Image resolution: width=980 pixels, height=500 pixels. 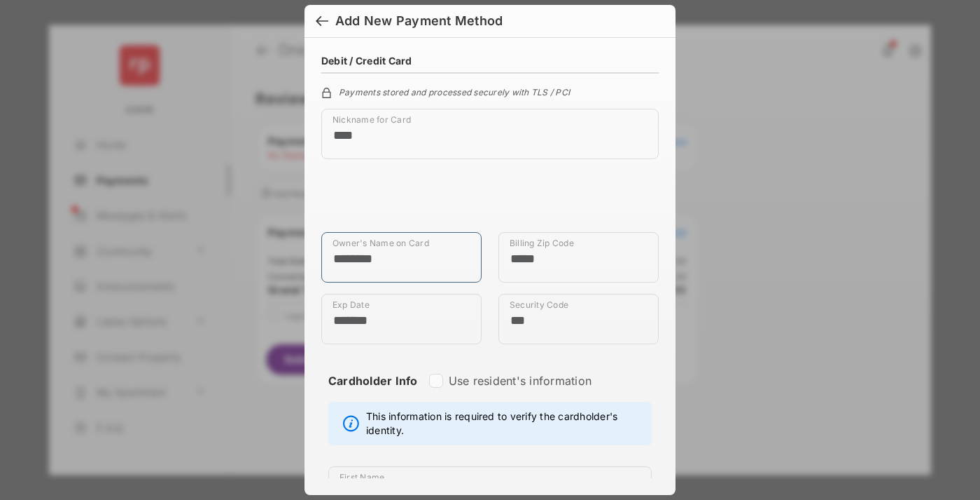 I want to click on h4: Debit / Credit Card, so click(x=367, y=60).